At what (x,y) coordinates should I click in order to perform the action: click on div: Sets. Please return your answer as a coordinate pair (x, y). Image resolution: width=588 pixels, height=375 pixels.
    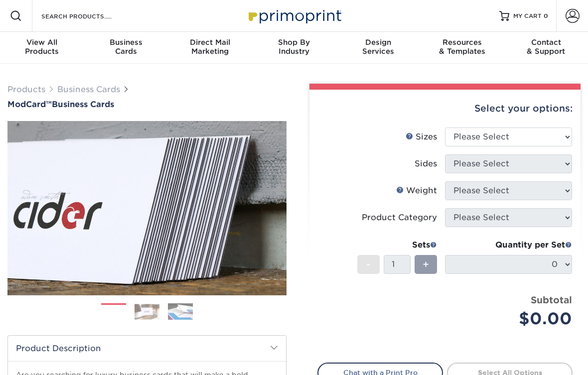
    Looking at the image, I should click on (397, 245).